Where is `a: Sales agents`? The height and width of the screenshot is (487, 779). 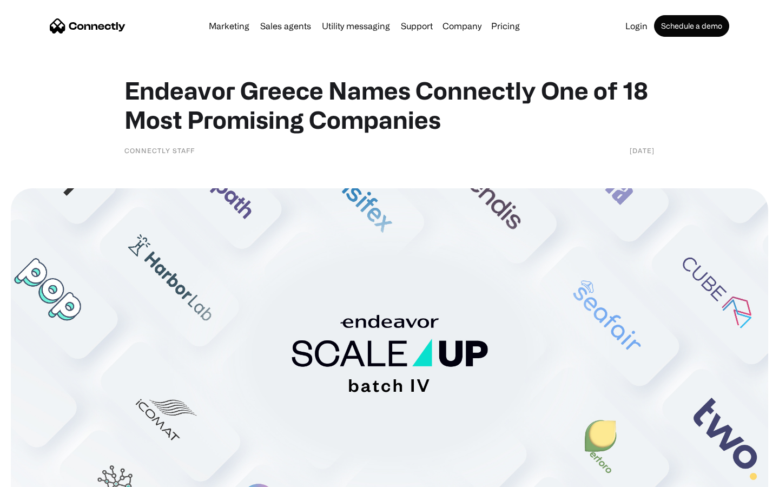
a: Sales agents is located at coordinates (286, 26).